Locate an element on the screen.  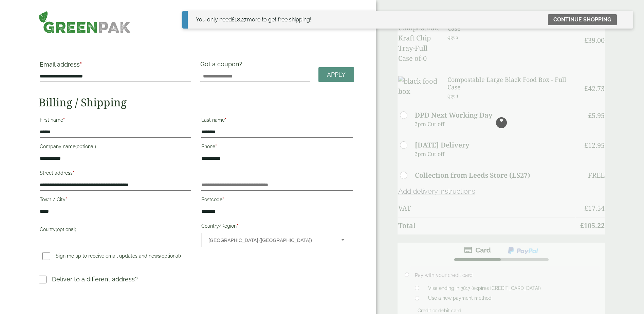
input: Sign me up to receive email updates and news(optional) is located at coordinates (46, 256).